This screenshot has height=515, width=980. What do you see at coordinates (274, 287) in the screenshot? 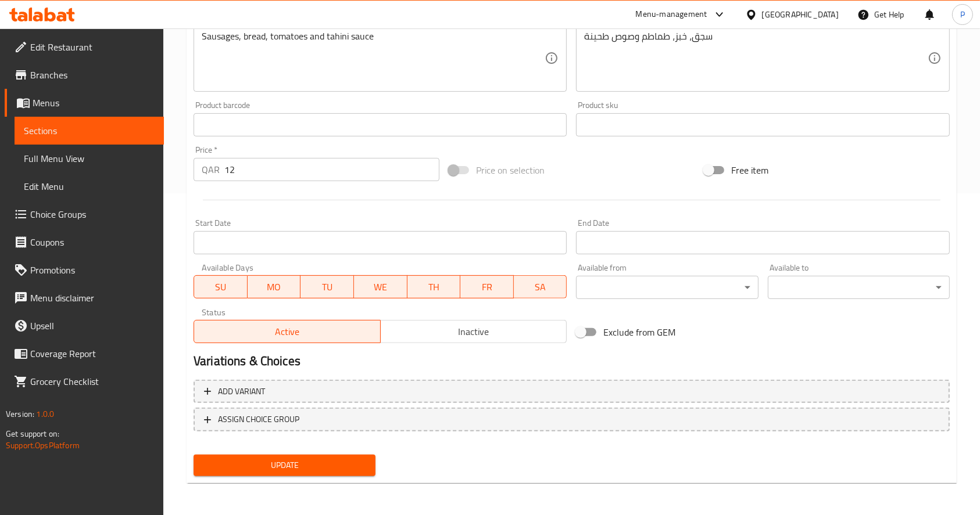
I see `button: MO` at bounding box center [274, 287].